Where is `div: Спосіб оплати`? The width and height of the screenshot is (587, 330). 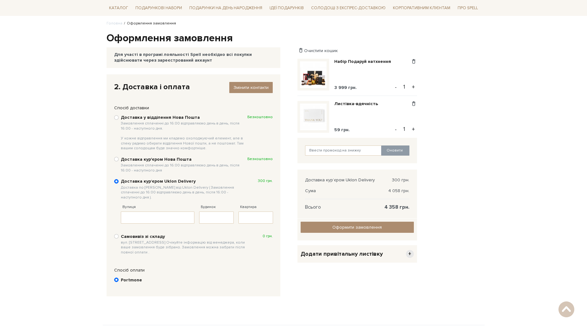
div: Спосіб оплати is located at coordinates (194, 270).